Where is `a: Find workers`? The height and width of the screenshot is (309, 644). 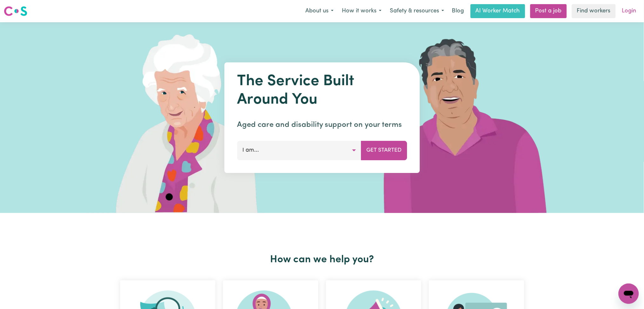
a: Find workers is located at coordinates (594, 11).